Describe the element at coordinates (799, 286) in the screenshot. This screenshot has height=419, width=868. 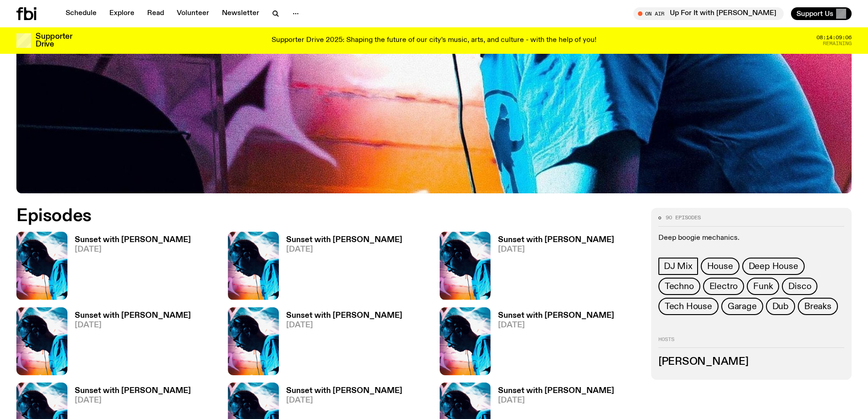
I see `a: Disco` at that location.